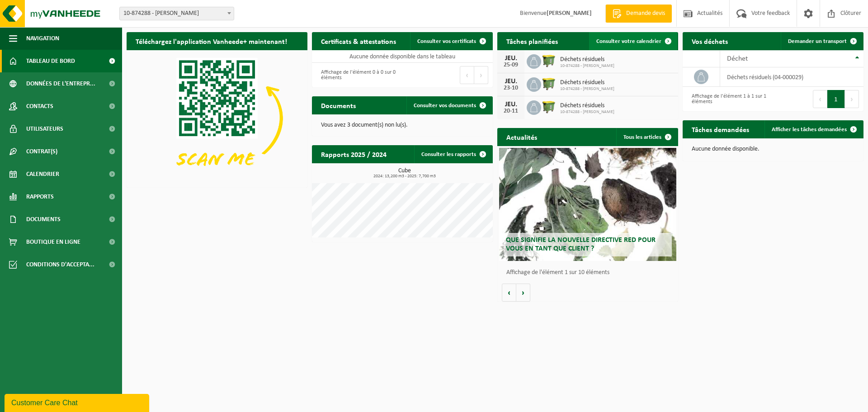 This screenshot has height=412, width=868. What do you see at coordinates (211, 41) in the screenshot?
I see `h2: Téléchargez l'application Vanheede+ maintenant!` at bounding box center [211, 41].